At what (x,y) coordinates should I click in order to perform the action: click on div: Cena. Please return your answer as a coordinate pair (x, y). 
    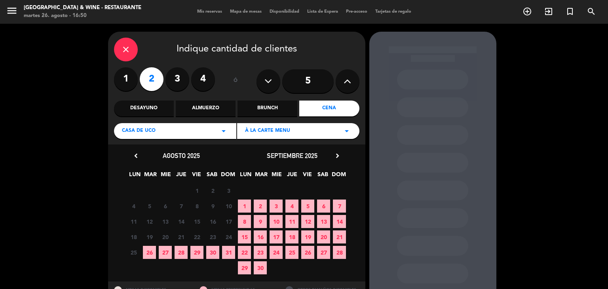
    Looking at the image, I should click on (329, 108).